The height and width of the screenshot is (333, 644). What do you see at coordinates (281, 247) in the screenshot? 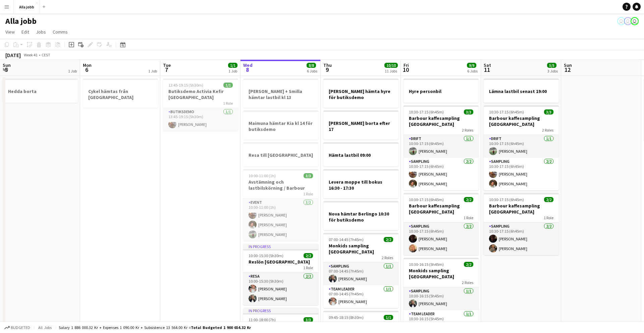
I see `div: In progress` at bounding box center [281, 247].